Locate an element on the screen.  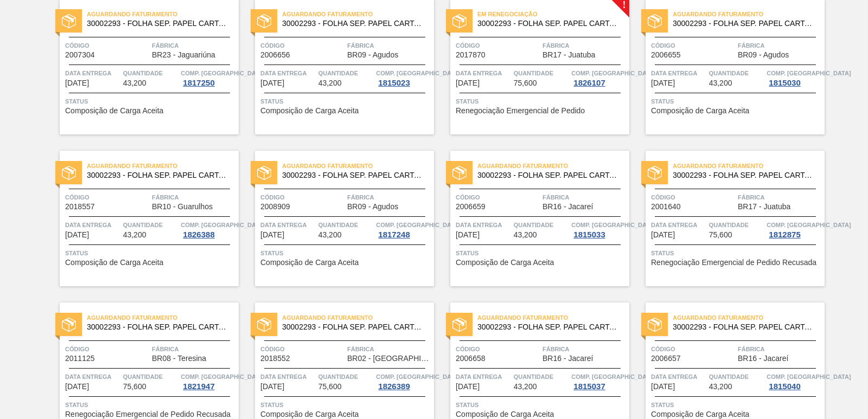
span: 2007304 is located at coordinates (80, 55).